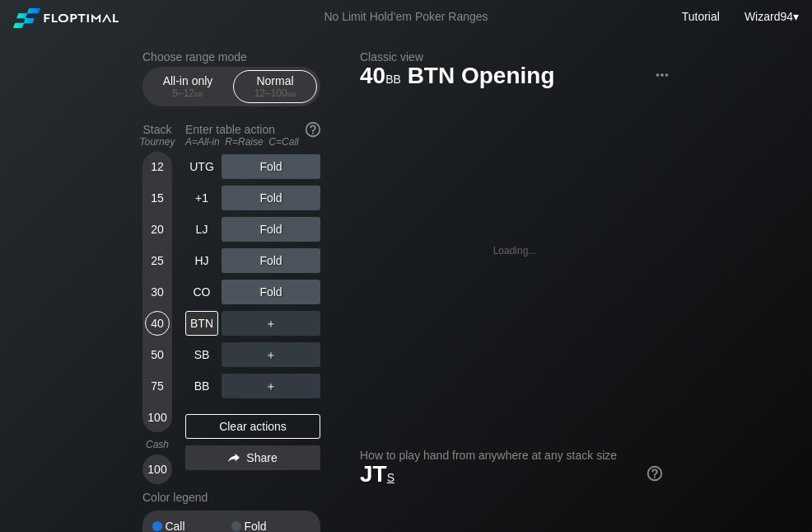  What do you see at coordinates (515, 251) in the screenshot?
I see `div: Loading...` at bounding box center [515, 251].